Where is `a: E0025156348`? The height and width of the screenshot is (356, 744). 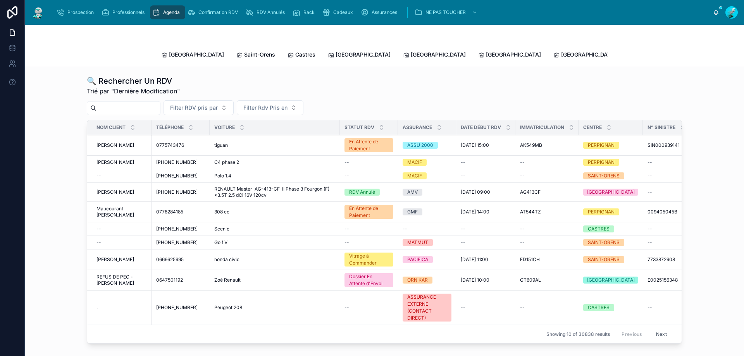
a: E0025156348 is located at coordinates (672, 280).